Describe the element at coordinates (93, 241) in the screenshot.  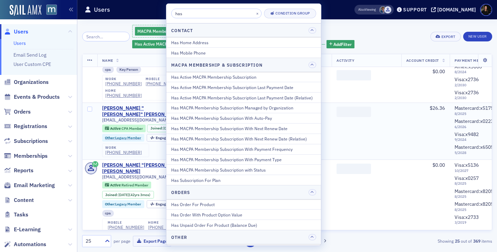
I see `div: 25` at that location.